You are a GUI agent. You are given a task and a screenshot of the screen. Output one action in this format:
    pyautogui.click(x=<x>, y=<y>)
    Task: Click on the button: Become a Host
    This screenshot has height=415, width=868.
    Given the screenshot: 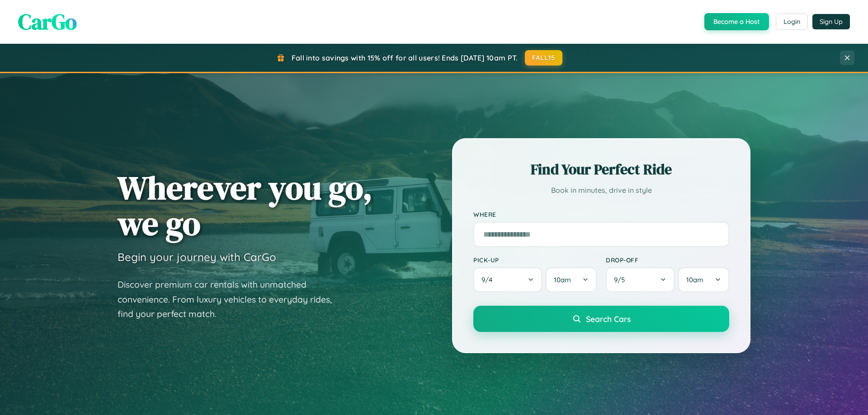 What is the action you would take?
    pyautogui.click(x=736, y=22)
    